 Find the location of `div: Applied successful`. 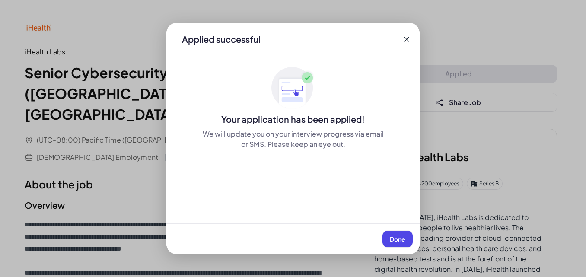

div: Applied successful is located at coordinates (221, 39).